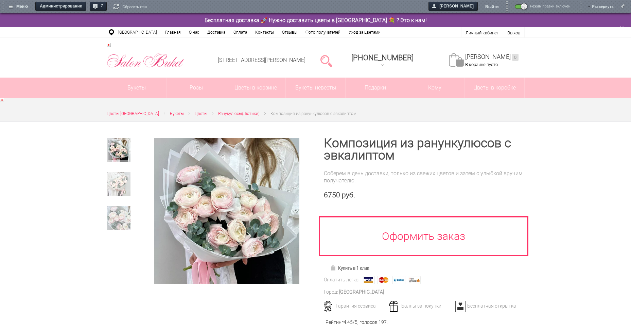  I want to click on img: MasterCard, so click(384, 280).